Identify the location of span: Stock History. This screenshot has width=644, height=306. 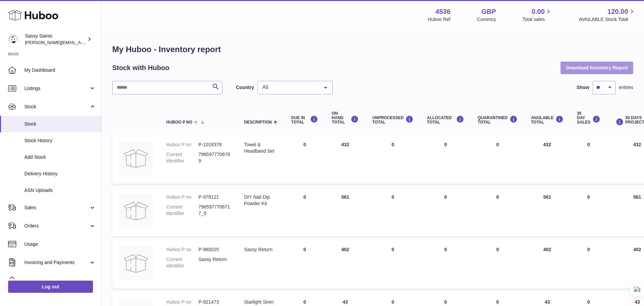
(60, 141).